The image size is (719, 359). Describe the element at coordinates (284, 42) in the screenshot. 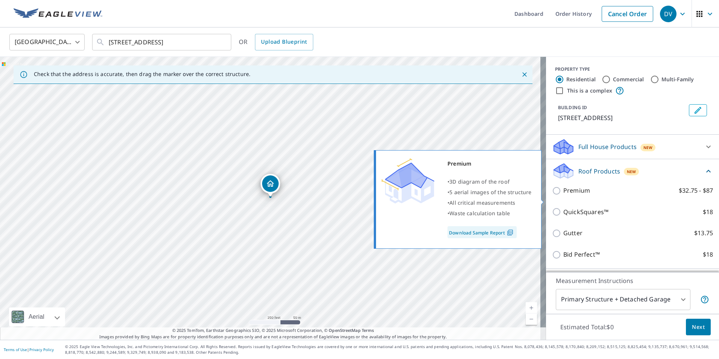

I see `a: Upload Blueprint` at that location.